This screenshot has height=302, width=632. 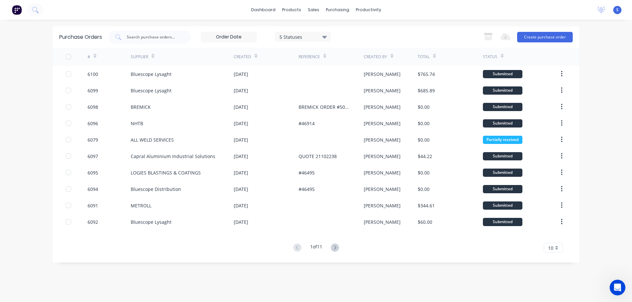 What do you see at coordinates (93, 222) in the screenshot?
I see `div: 6092` at bounding box center [93, 222].